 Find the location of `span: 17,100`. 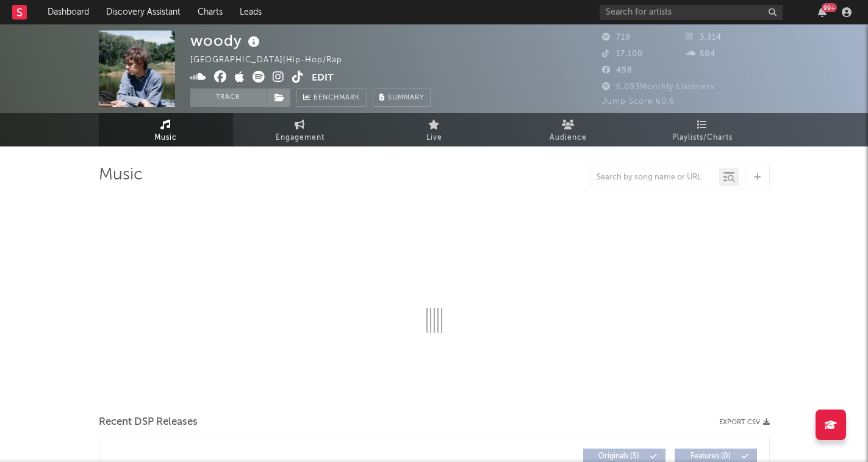

span: 17,100 is located at coordinates (622, 54).